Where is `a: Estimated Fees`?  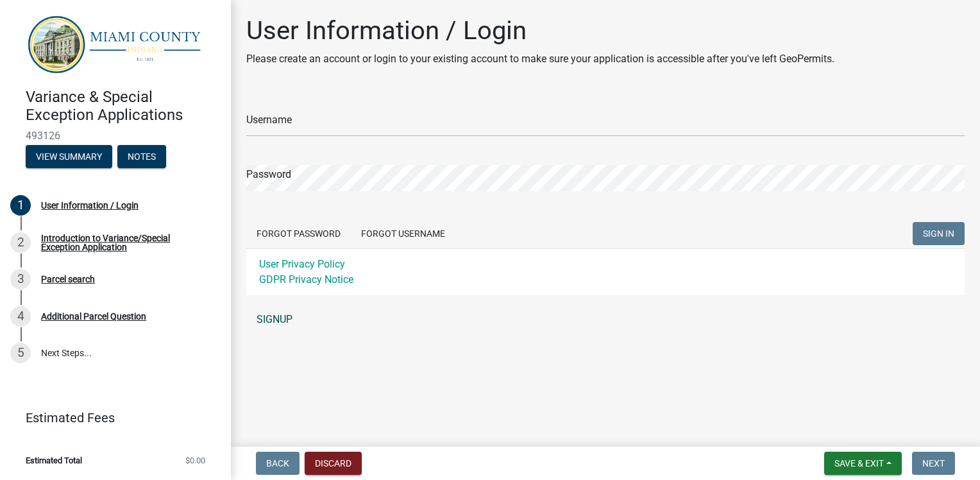
a: Estimated Fees is located at coordinates (110, 418).